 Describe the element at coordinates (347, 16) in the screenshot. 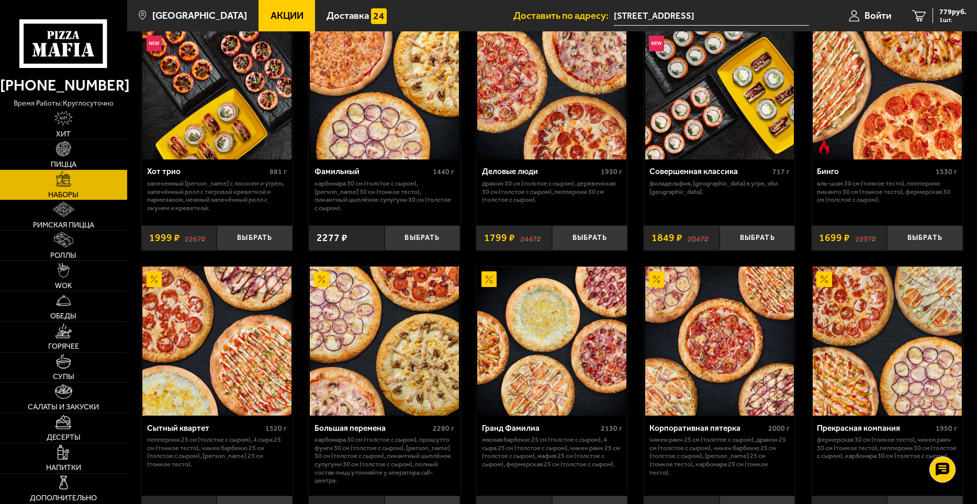

I see `span: Доставка` at that location.